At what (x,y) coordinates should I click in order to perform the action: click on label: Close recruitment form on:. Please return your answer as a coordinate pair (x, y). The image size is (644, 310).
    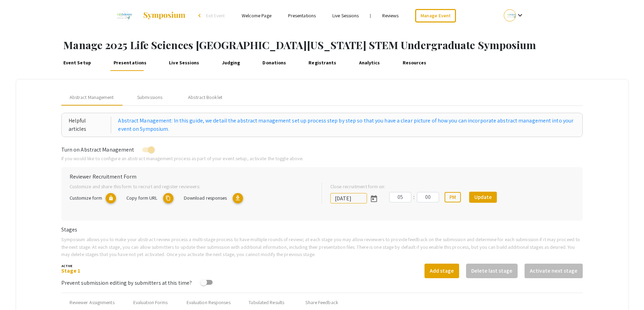
    Looking at the image, I should click on (358, 187).